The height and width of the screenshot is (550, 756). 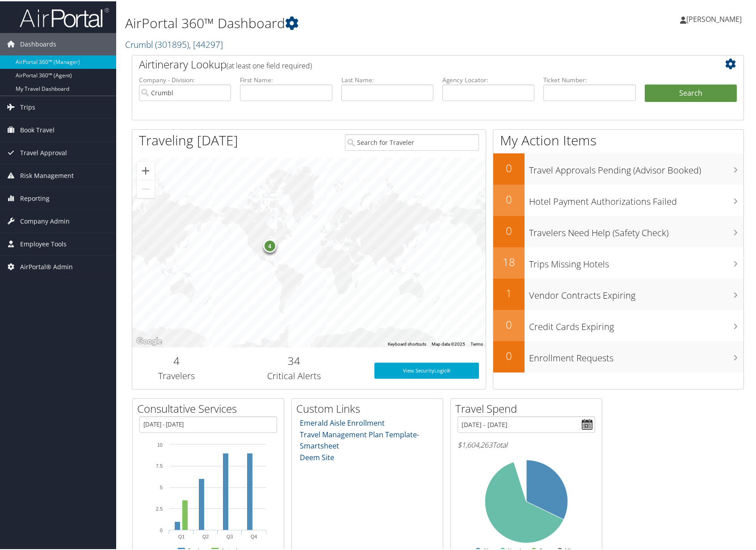 What do you see at coordinates (407, 343) in the screenshot?
I see `button: Keyboard shortcuts` at bounding box center [407, 343].